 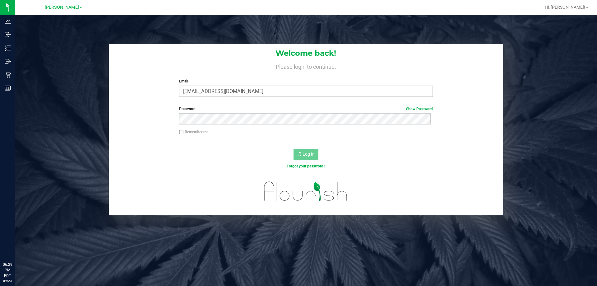 What do you see at coordinates (8, 61) in the screenshot?
I see `inline-svg: Outbound` at bounding box center [8, 61].